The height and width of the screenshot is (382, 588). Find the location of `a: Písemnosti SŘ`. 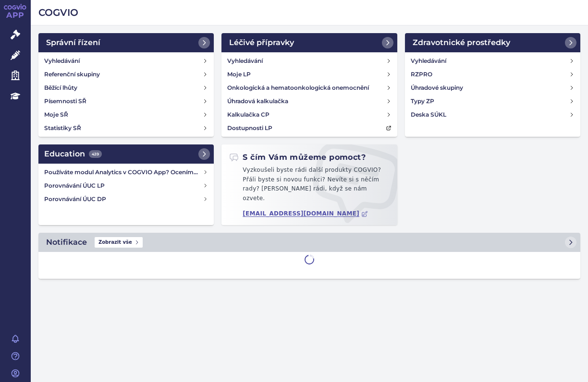

a: Písemnosti SŘ is located at coordinates (126, 101).